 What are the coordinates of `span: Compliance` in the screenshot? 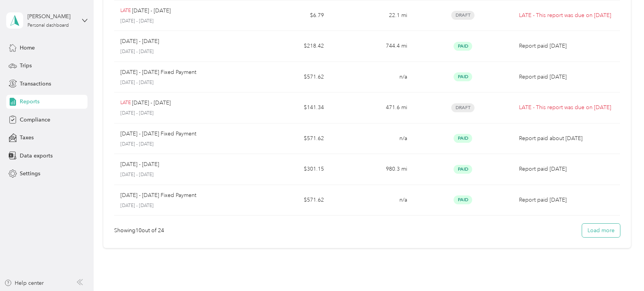 It's located at (35, 119).